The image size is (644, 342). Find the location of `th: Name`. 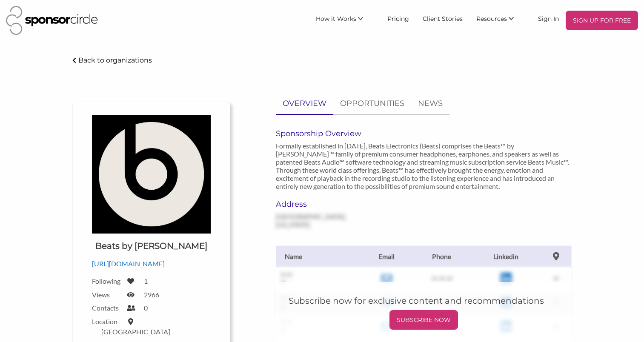

th: Name is located at coordinates (319, 257).